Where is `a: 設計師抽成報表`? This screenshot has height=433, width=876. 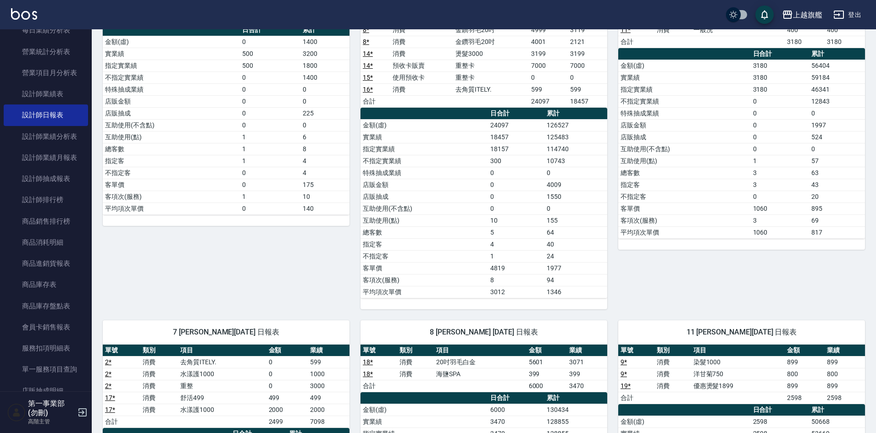
a: 設計師抽成報表 is located at coordinates (46, 179).